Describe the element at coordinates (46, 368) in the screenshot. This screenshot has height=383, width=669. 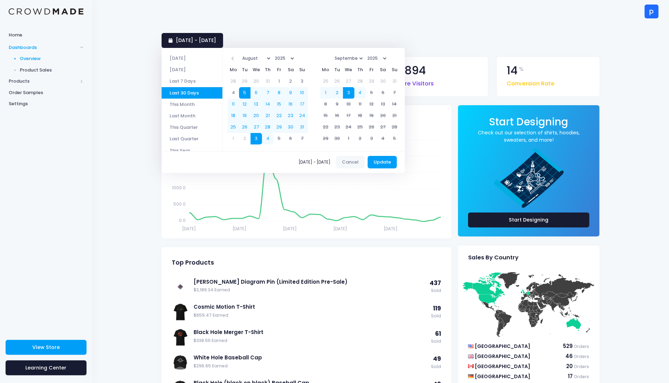
I see `a: Learning Center` at that location.